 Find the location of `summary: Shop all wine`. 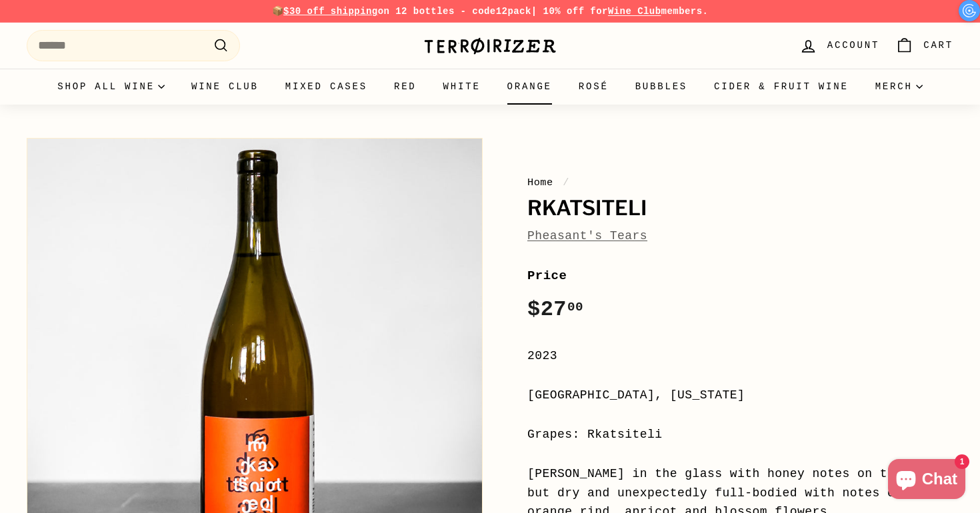

summary: Shop all wine is located at coordinates (111, 87).